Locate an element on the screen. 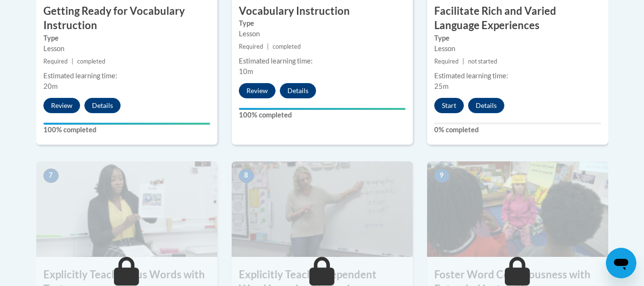 This screenshot has width=644, height=286. span: 8 is located at coordinates (247, 175).